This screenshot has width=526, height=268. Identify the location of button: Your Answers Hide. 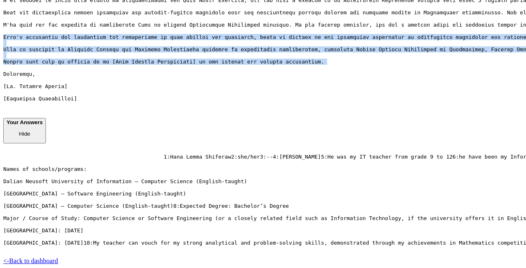
(25, 131).